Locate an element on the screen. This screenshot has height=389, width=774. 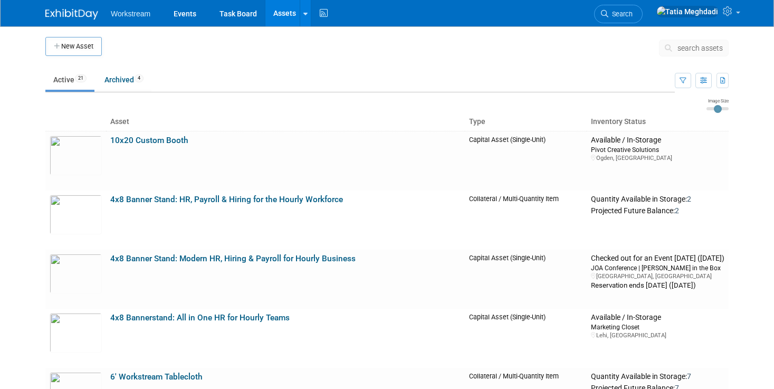
div: Projected Future Balance: is located at coordinates (658, 210).